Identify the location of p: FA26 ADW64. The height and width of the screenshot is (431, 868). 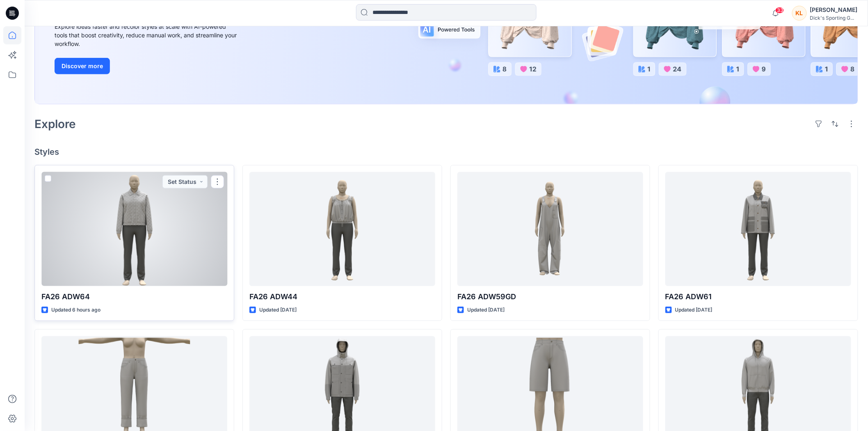
(134, 297).